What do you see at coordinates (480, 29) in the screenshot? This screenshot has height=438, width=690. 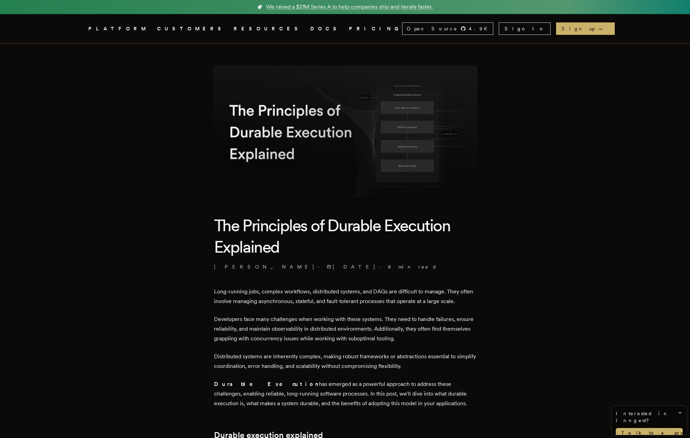 I see `span: 4.9 K` at bounding box center [480, 29].